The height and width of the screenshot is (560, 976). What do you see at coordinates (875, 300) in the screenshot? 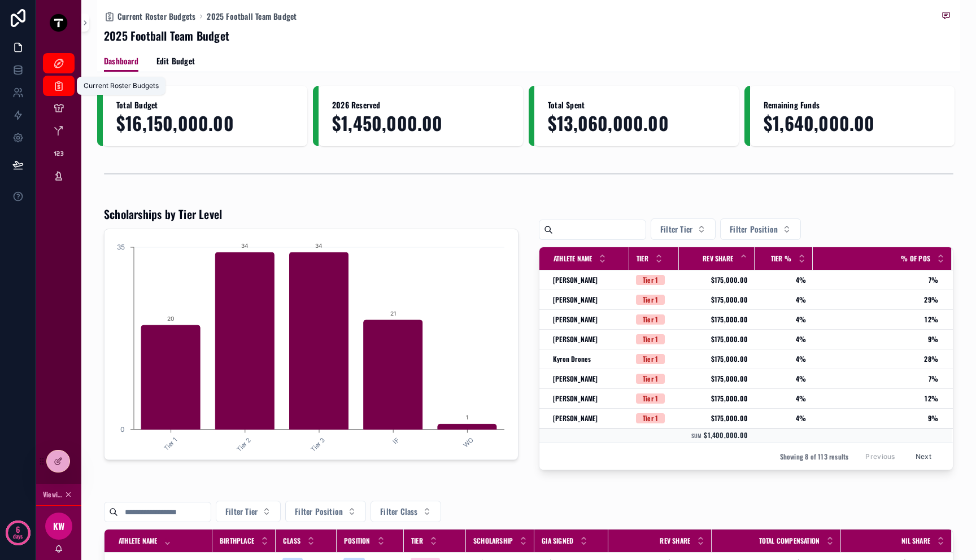
I see `span: 29%` at bounding box center [875, 300].